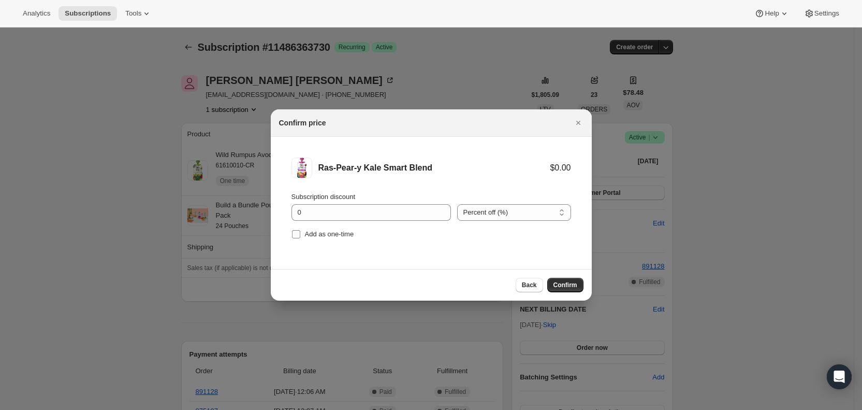  Describe the element at coordinates (133, 13) in the screenshot. I see `span: Tools` at that location.